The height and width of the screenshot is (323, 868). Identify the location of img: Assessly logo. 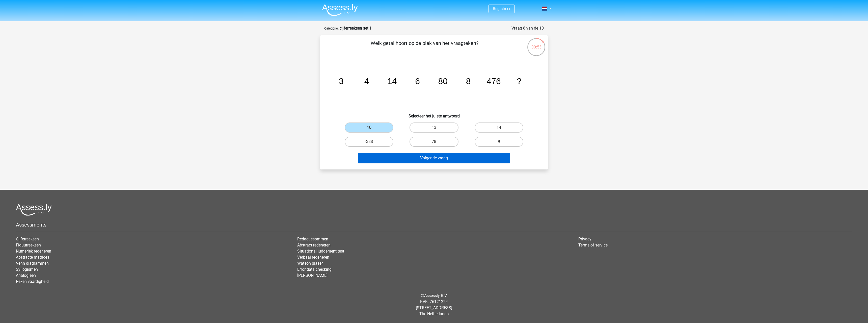
(34, 209).